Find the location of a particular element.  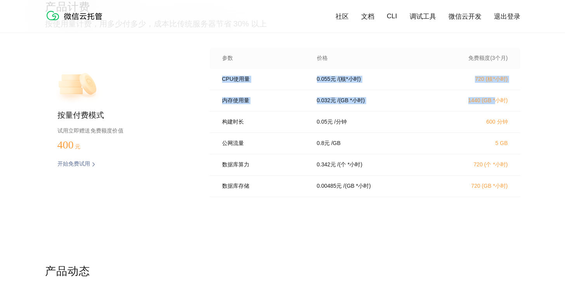

p: CPU使用量 is located at coordinates (264, 79).